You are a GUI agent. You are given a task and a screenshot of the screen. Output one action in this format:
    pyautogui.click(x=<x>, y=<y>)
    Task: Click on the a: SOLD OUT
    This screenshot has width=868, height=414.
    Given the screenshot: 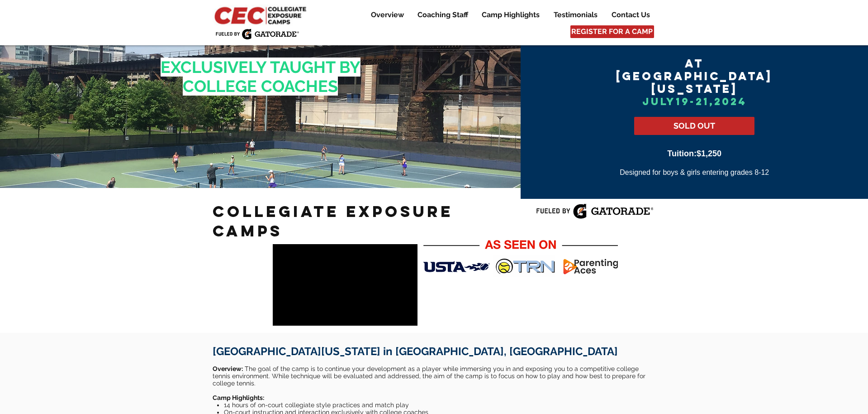 What is the action you would take?
    pyautogui.click(x=695, y=126)
    